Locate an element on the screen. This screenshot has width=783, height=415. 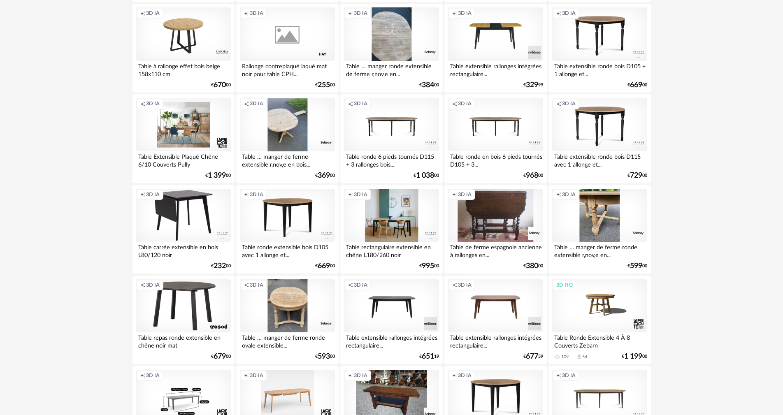
div: Table … manger ronde extensible de ferme r‚nov‚e en... is located at coordinates (391, 69).